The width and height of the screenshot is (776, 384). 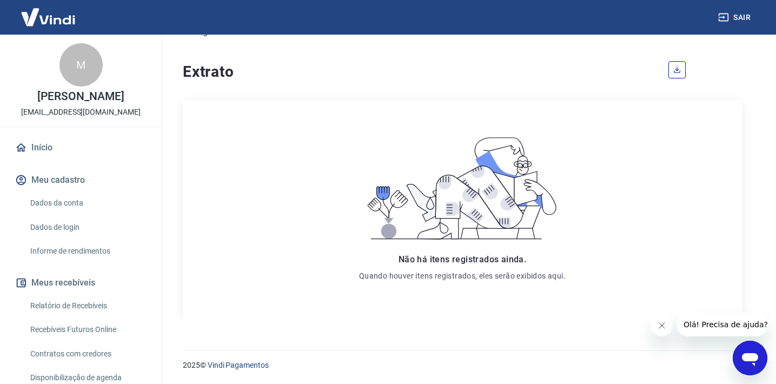 I want to click on a: Vindi Pagamentos, so click(x=238, y=365).